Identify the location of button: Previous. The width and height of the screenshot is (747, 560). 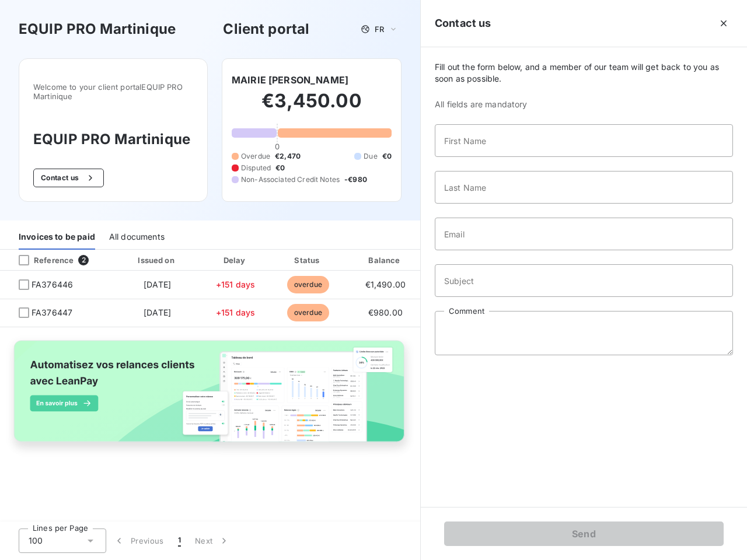
(138, 541).